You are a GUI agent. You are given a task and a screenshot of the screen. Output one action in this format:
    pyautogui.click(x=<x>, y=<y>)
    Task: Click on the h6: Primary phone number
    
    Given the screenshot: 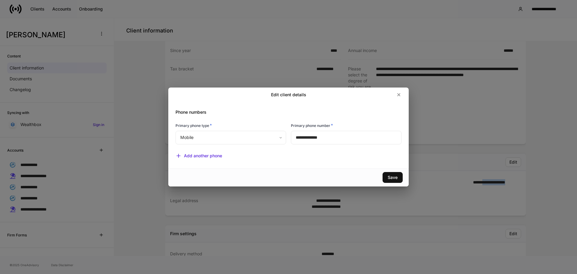 What is the action you would take?
    pyautogui.click(x=312, y=125)
    